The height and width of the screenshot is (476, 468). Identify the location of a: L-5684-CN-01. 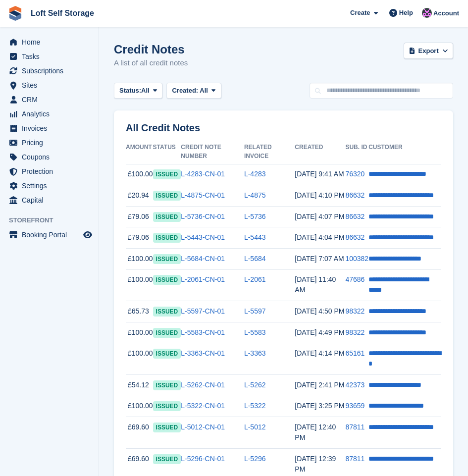
(202, 259).